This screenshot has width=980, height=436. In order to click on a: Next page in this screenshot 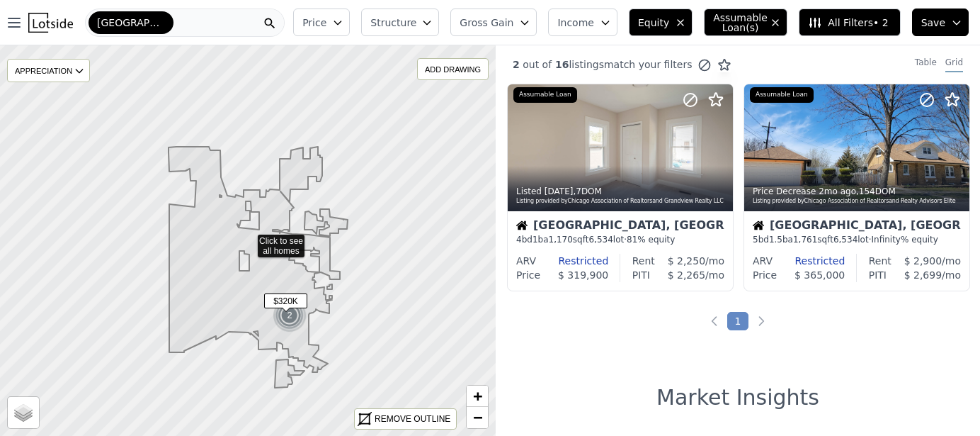, I will do `click(761, 322)`.